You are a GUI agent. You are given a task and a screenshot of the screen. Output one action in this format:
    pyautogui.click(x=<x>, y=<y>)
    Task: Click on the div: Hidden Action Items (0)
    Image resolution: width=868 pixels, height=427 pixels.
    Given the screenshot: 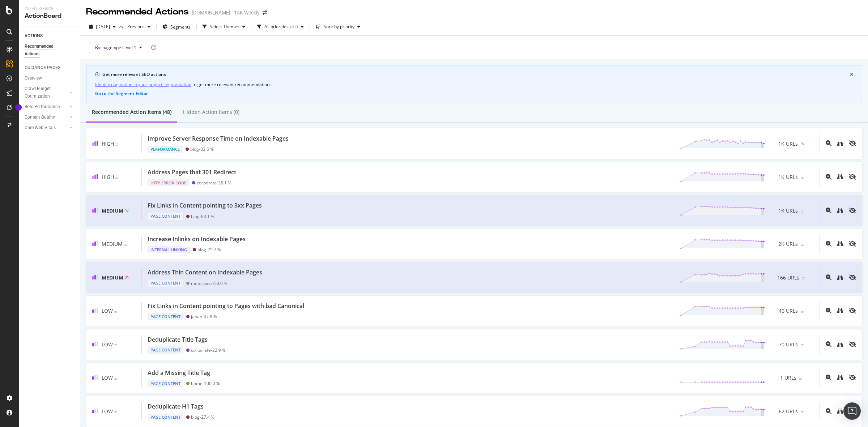 What is the action you would take?
    pyautogui.click(x=211, y=112)
    